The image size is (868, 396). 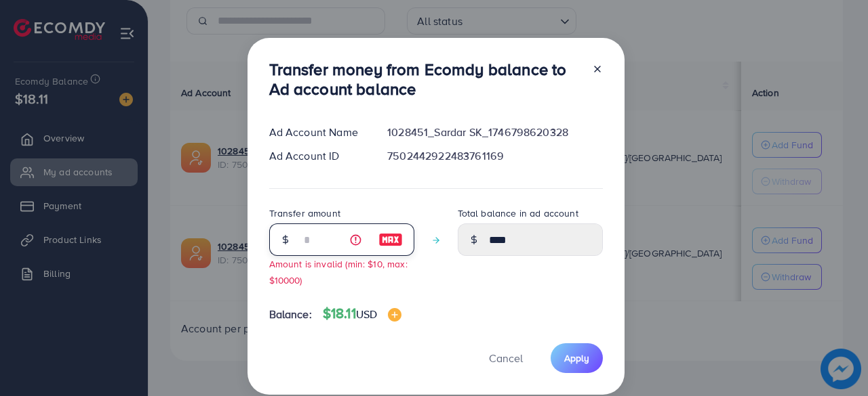 What do you see at coordinates (576, 358) in the screenshot?
I see `button: Apply` at bounding box center [576, 358].